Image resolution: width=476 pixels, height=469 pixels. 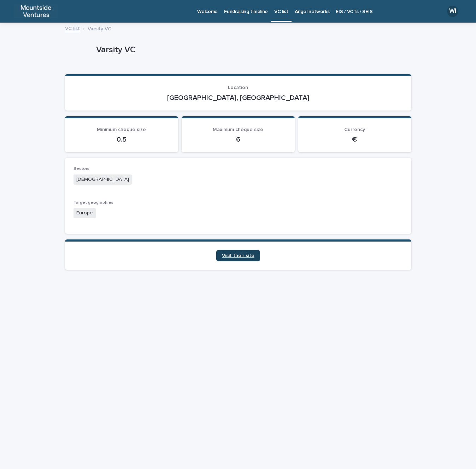 What do you see at coordinates (72, 28) in the screenshot?
I see `a: VC list` at bounding box center [72, 28].